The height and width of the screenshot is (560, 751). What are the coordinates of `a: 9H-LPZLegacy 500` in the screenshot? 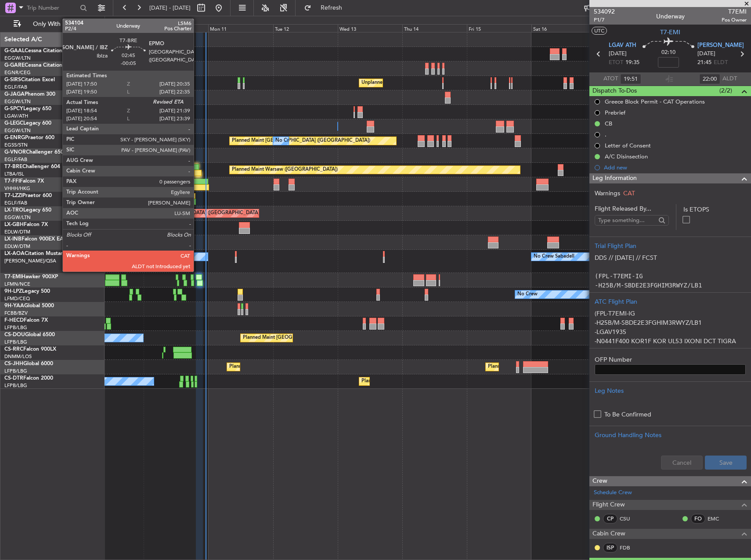 It's located at (28, 292).